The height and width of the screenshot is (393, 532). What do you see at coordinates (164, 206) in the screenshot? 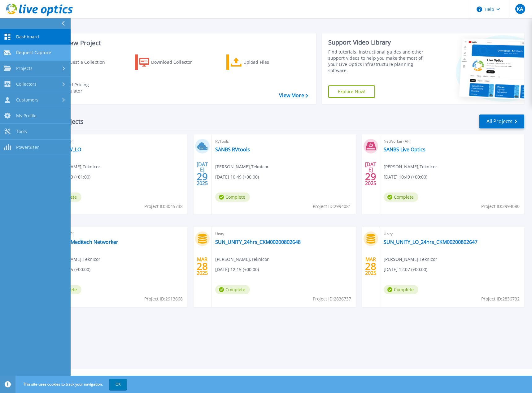
I see `span: Project ID: 3045738` at bounding box center [164, 206].